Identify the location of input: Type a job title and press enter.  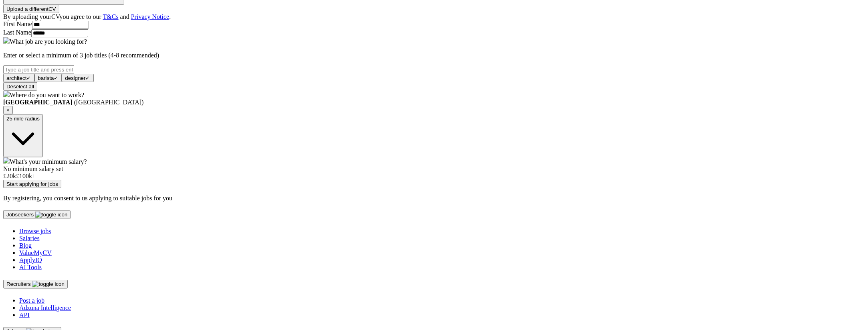
(39, 69).